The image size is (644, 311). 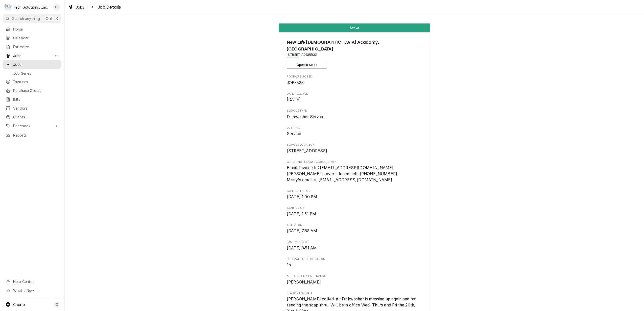 What do you see at coordinates (354, 293) in the screenshot?
I see `span: Reason For Call` at bounding box center [354, 293].